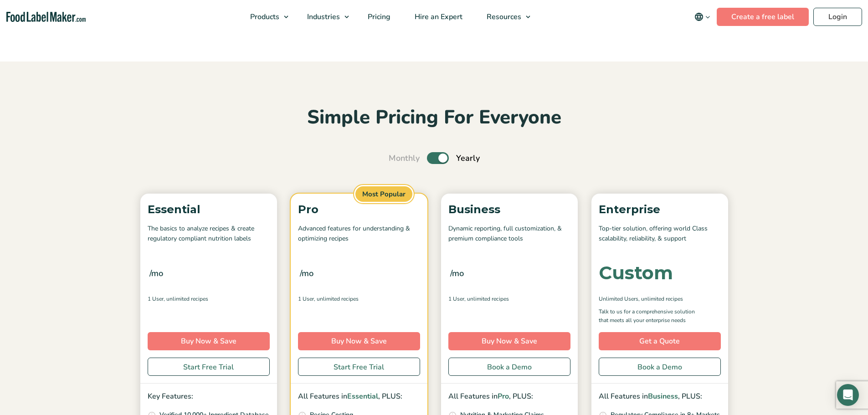 The width and height of the screenshot is (868, 415). What do you see at coordinates (209, 397) in the screenshot?
I see `p: Key Features:` at bounding box center [209, 397].